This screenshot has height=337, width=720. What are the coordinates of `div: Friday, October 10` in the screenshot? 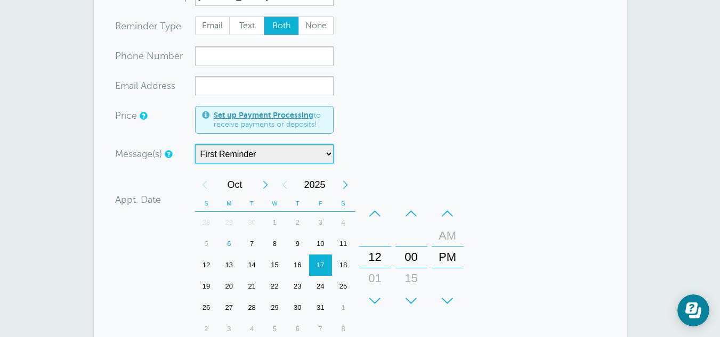 It's located at (320, 244).